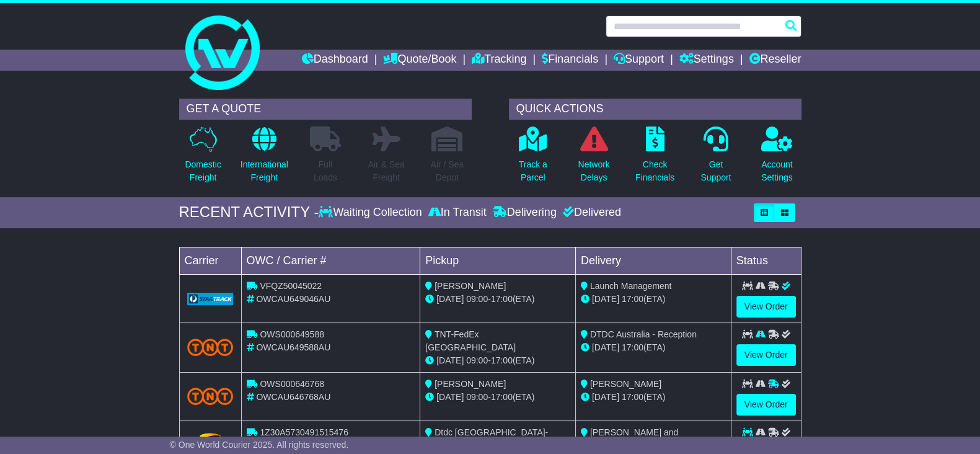 The image size is (980, 454). What do you see at coordinates (533, 171) in the screenshot?
I see `p: Track a Parcel` at bounding box center [533, 171].